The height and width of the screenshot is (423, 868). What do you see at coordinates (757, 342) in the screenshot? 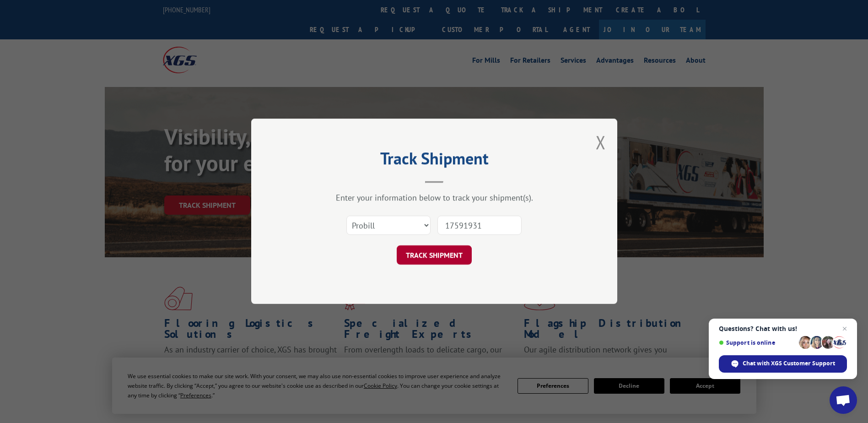
I see `span: Support is online` at bounding box center [757, 342].